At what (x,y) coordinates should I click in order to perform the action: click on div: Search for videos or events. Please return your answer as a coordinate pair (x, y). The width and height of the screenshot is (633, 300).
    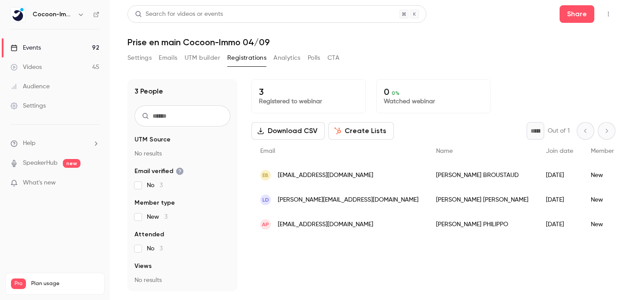
    Looking at the image, I should click on (179, 14).